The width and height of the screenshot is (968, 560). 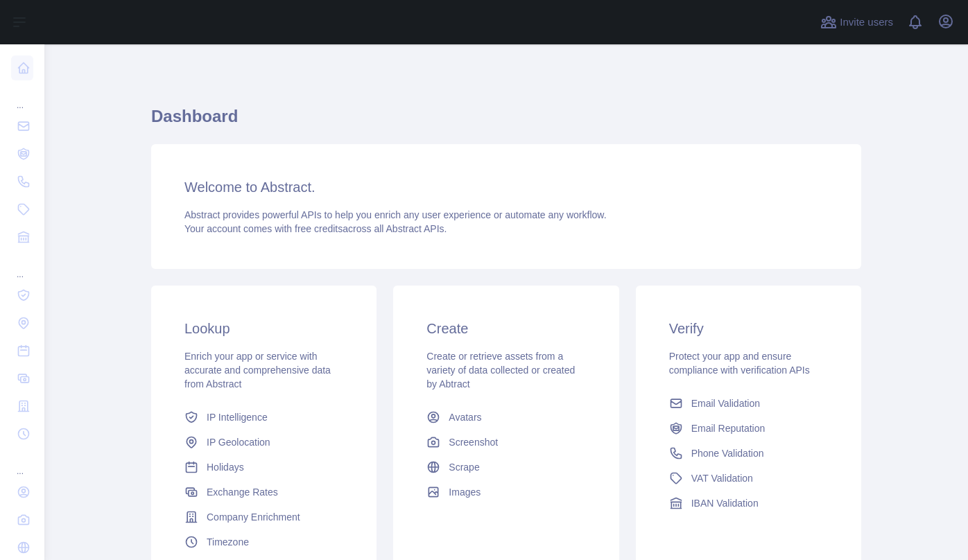 I want to click on span: IBAN Validation, so click(x=724, y=503).